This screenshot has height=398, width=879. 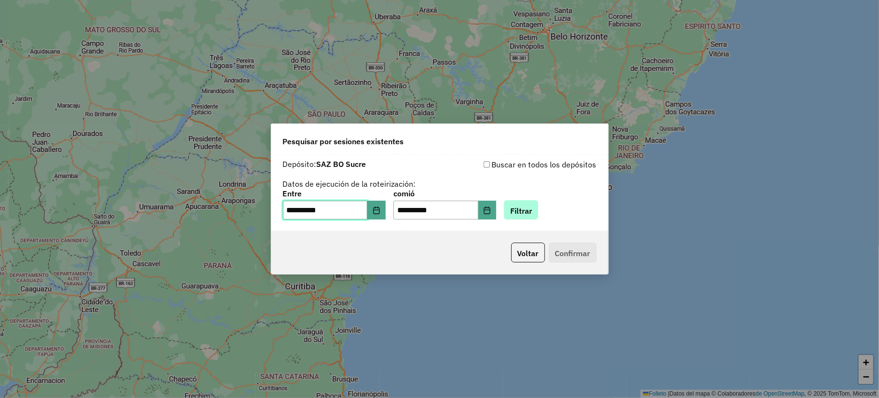 I want to click on font: Voltar, so click(x=528, y=253).